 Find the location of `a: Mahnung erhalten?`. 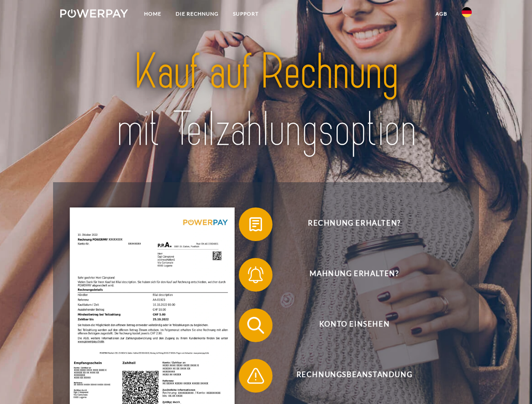

a: Mahnung erhalten? is located at coordinates (348, 275).